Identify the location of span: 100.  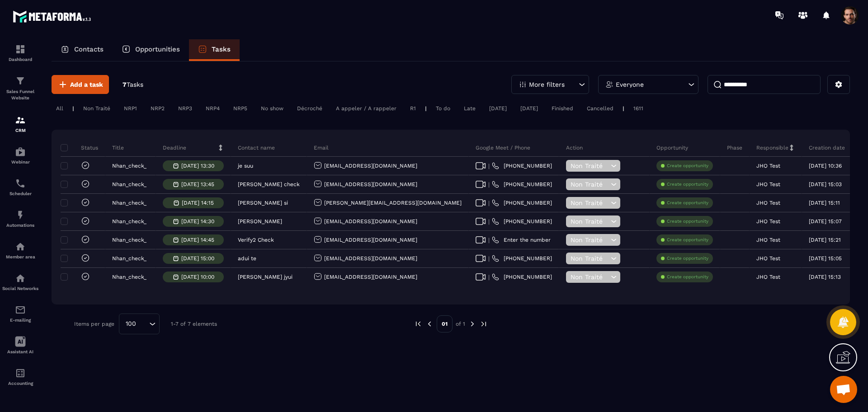
(131, 324).